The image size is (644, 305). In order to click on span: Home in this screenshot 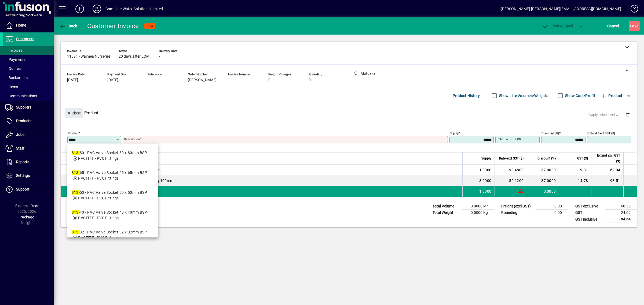, I will do `click(21, 26)`.